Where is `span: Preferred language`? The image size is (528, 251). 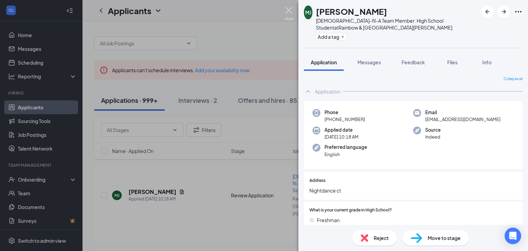 span: Preferred language is located at coordinates (346, 147).